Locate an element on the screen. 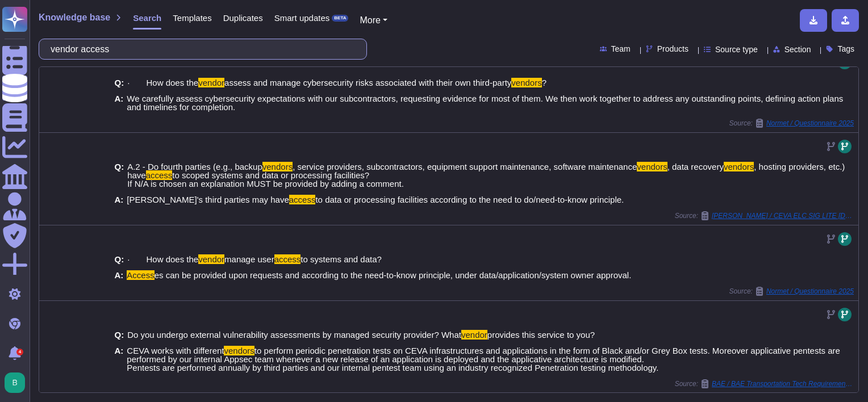 The width and height of the screenshot is (868, 402). img: user is located at coordinates (15, 382).